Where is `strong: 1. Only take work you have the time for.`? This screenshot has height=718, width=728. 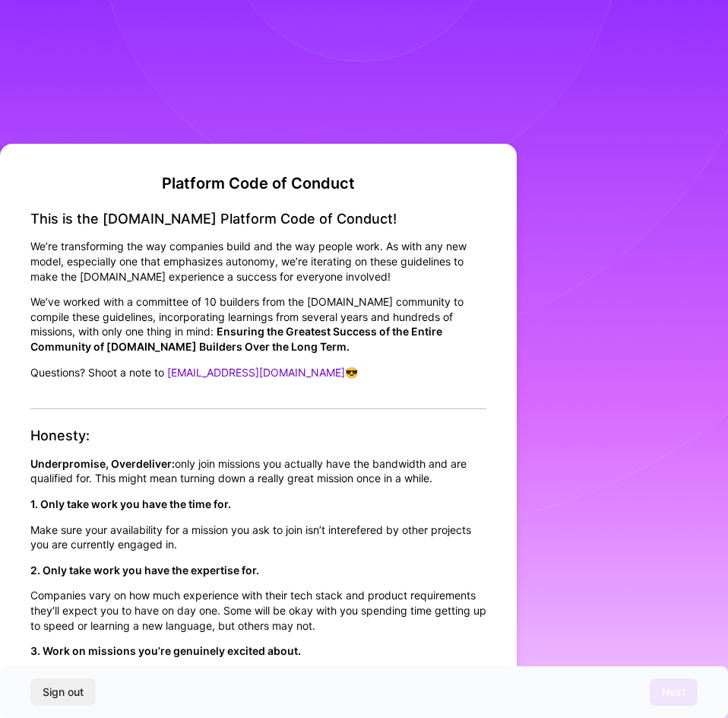
strong: 1. Only take work you have the time for. is located at coordinates (130, 503).